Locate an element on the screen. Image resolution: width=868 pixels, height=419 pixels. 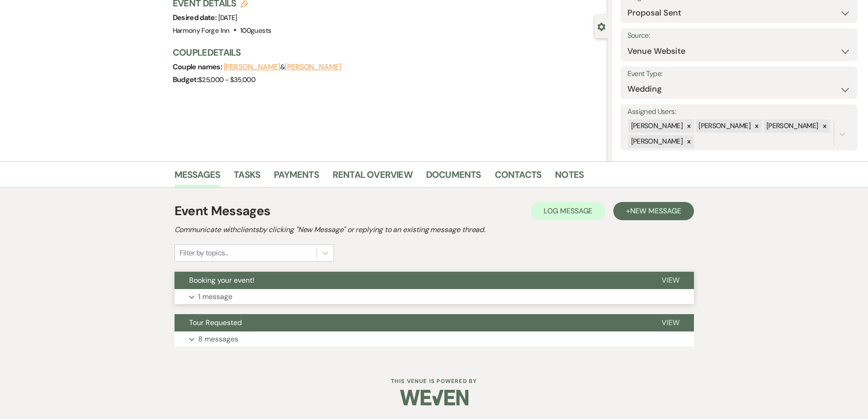
span: Log Message is located at coordinates (567, 211).